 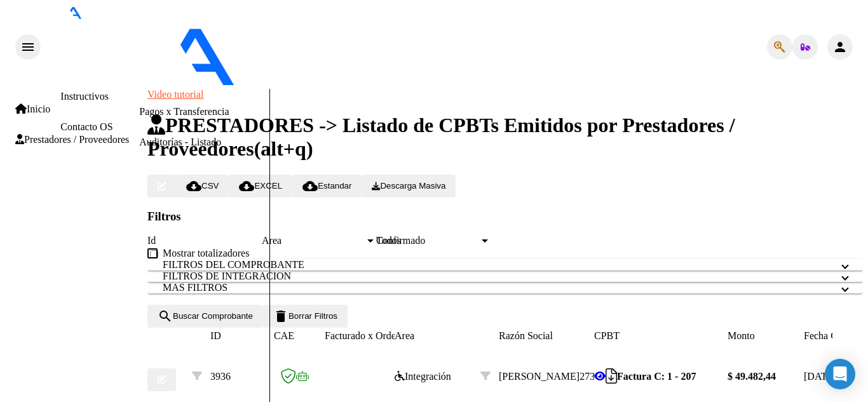 What do you see at coordinates (408, 185) in the screenshot?
I see `app-download-masive: Descarga masiva de comprobantes (adjuntos)` at bounding box center [408, 185].